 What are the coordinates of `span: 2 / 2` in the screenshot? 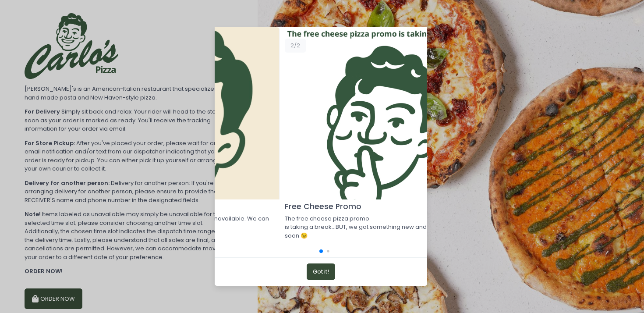 It's located at (296, 45).